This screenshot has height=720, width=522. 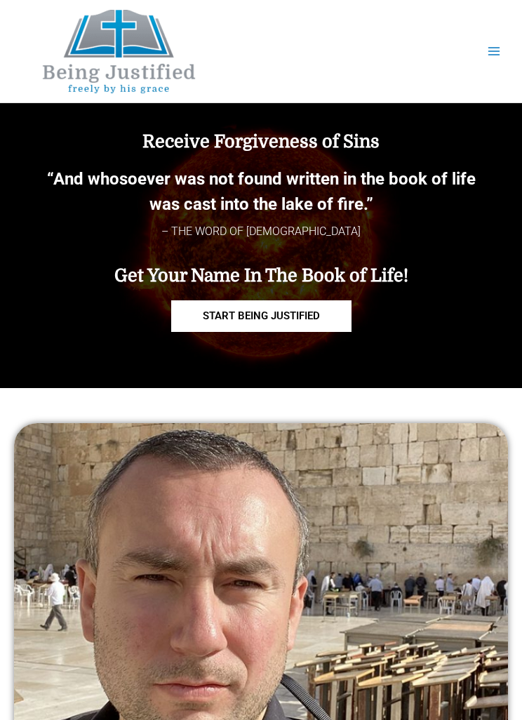 What do you see at coordinates (261, 142) in the screenshot?
I see `h4: Receive Forgiveness of Sins` at bounding box center [261, 142].